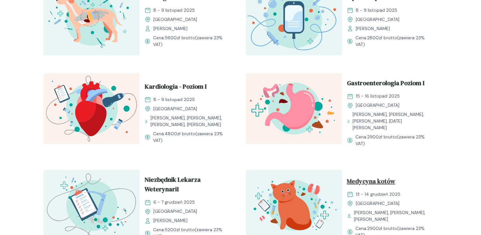 This screenshot has height=235, width=481. What do you see at coordinates (188, 185) in the screenshot?
I see `a: Niezbędnik Lekarza WeterynariI` at bounding box center [188, 185].